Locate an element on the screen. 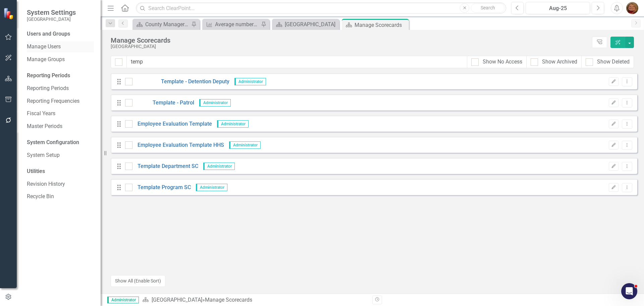  textarea: Message… is located at coordinates (67, 212).